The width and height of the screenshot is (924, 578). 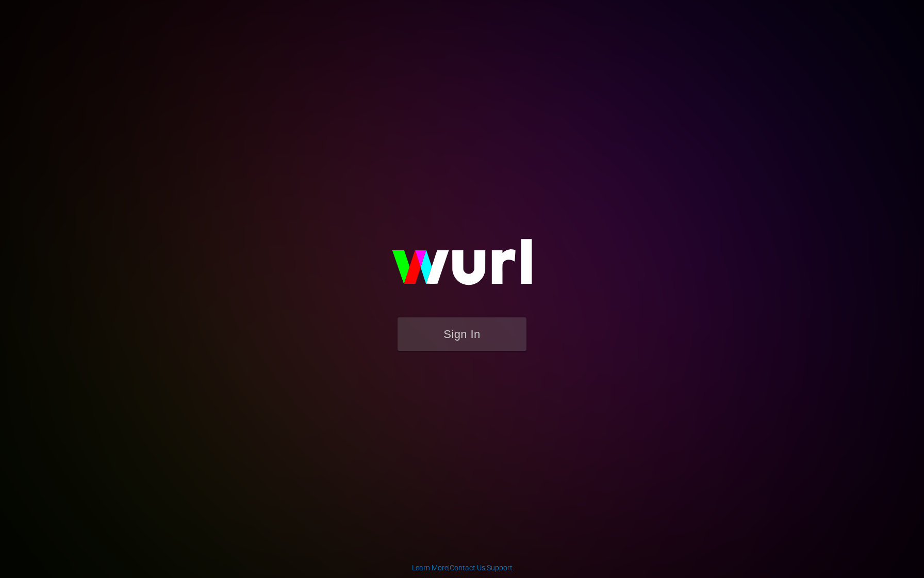 I want to click on a: Support, so click(x=500, y=568).